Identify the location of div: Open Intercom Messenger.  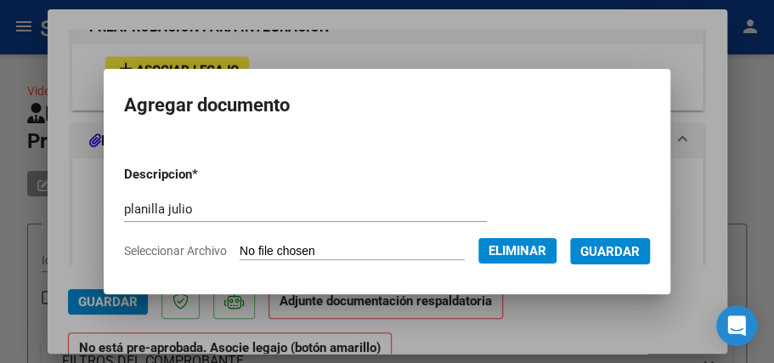
(736, 325).